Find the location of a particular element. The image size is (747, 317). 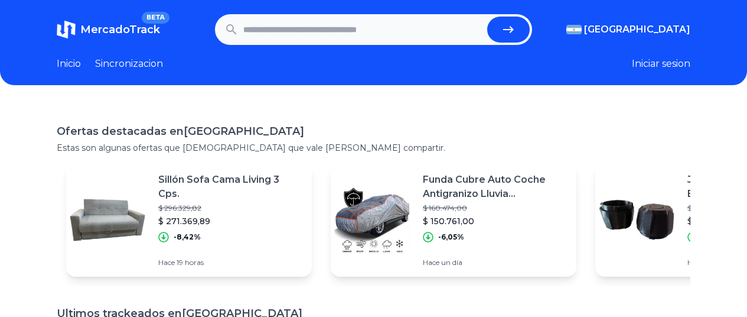

img: Argentina is located at coordinates (574, 30).